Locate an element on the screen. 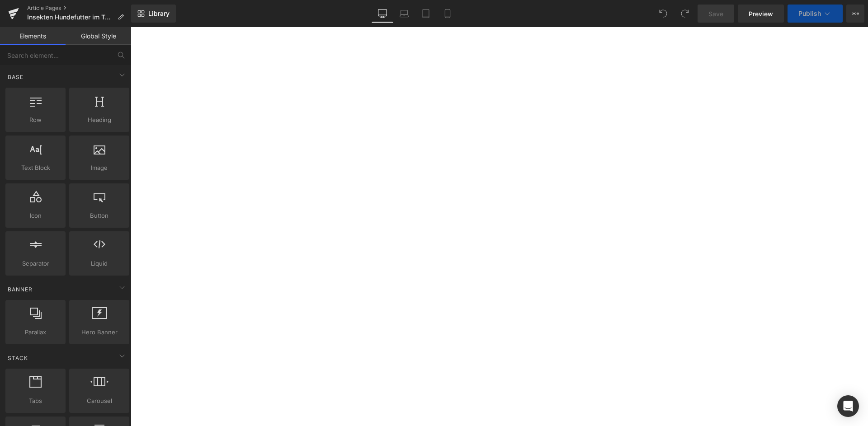 This screenshot has width=868, height=426. span: Liquid is located at coordinates (99, 263).